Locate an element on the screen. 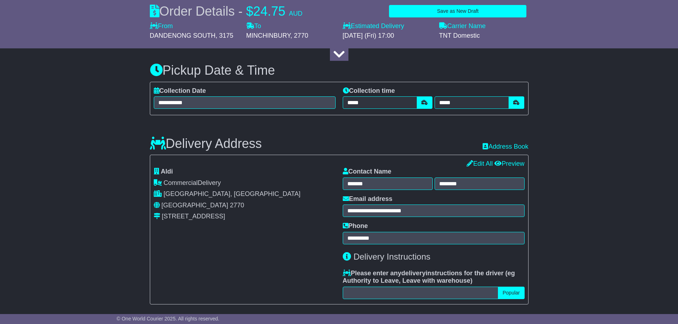 Image resolution: width=678 pixels, height=324 pixels. label: Estimated Delivery is located at coordinates (387, 26).